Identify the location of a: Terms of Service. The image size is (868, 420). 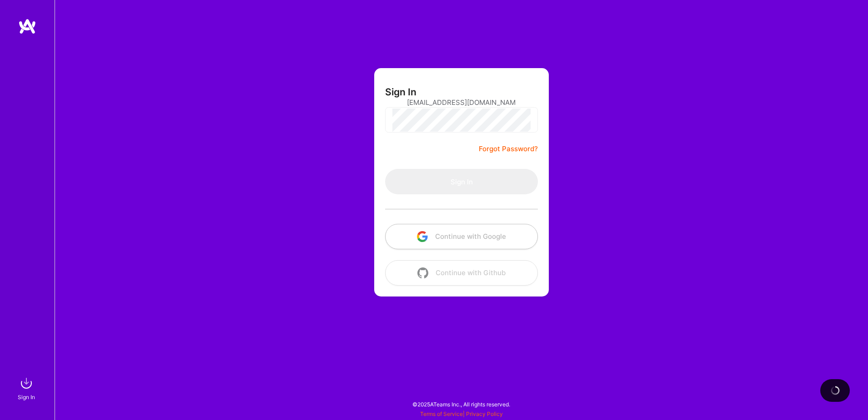
(441, 414).